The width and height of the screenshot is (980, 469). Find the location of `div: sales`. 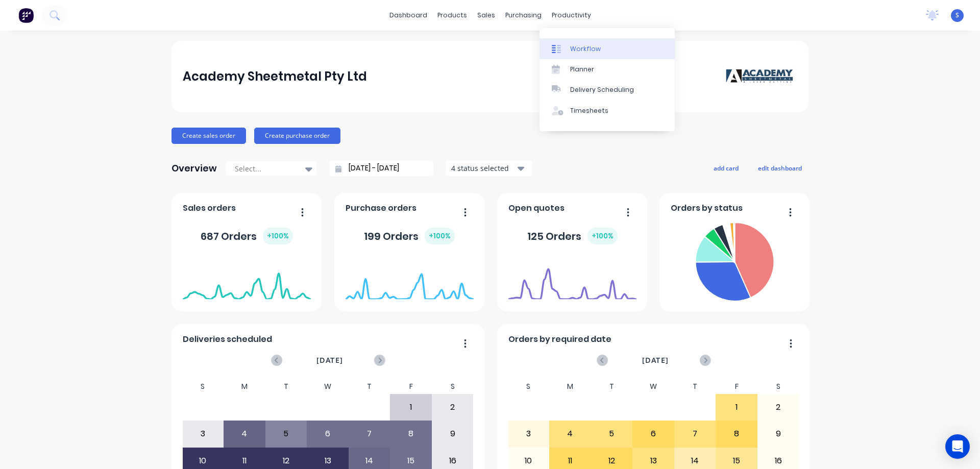

div: sales is located at coordinates (486, 15).